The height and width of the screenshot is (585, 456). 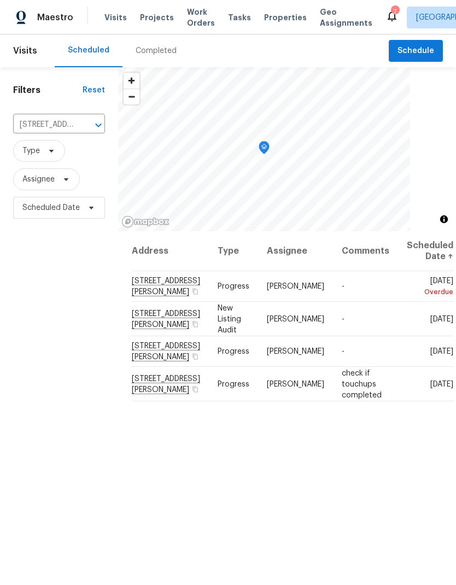 I want to click on canvas: Map, so click(x=264, y=149).